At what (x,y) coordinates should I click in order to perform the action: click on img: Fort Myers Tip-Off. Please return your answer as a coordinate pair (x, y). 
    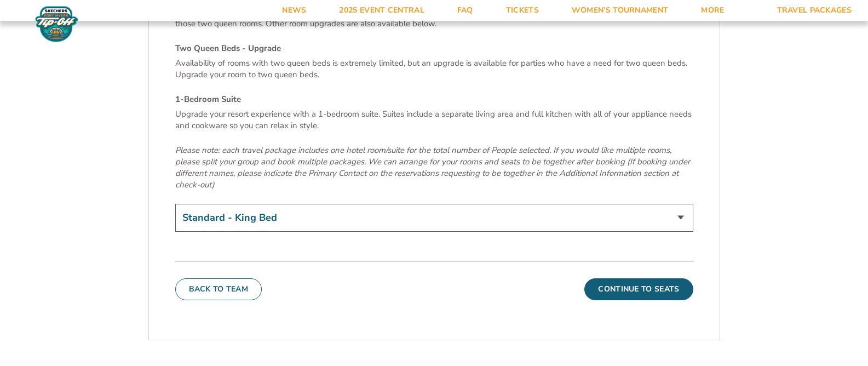
    Looking at the image, I should click on (56, 24).